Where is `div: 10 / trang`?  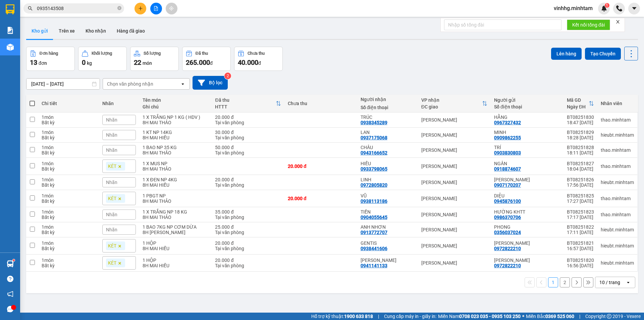 div: 10 / trang is located at coordinates (610, 282).